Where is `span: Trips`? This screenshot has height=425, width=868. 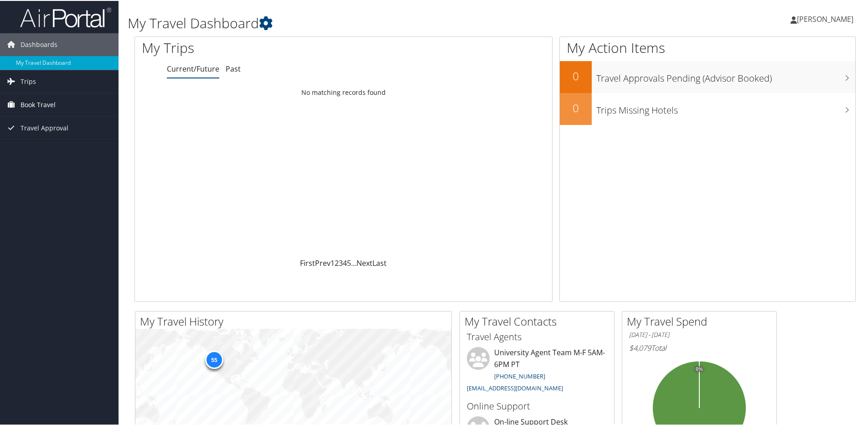
span: Trips is located at coordinates (28, 81).